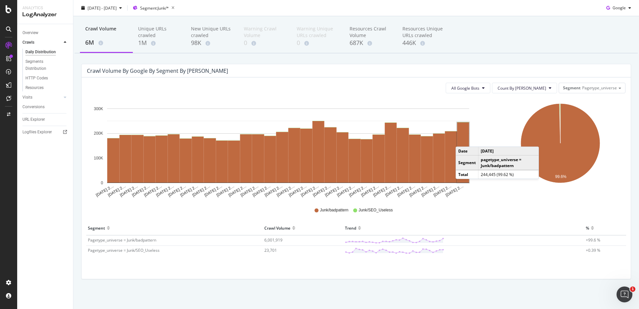 This screenshot has height=309, width=639. I want to click on div: 6M, so click(106, 43).